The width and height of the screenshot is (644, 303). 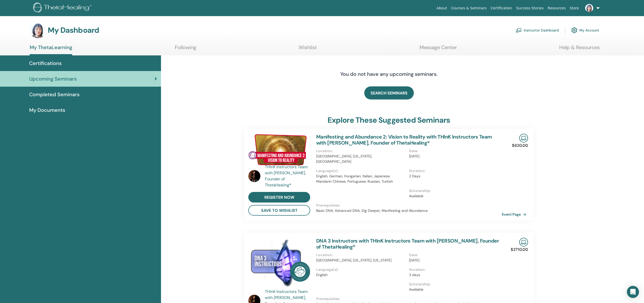 What do you see at coordinates (51, 49) in the screenshot?
I see `a: My ThetaLearning` at bounding box center [51, 49].